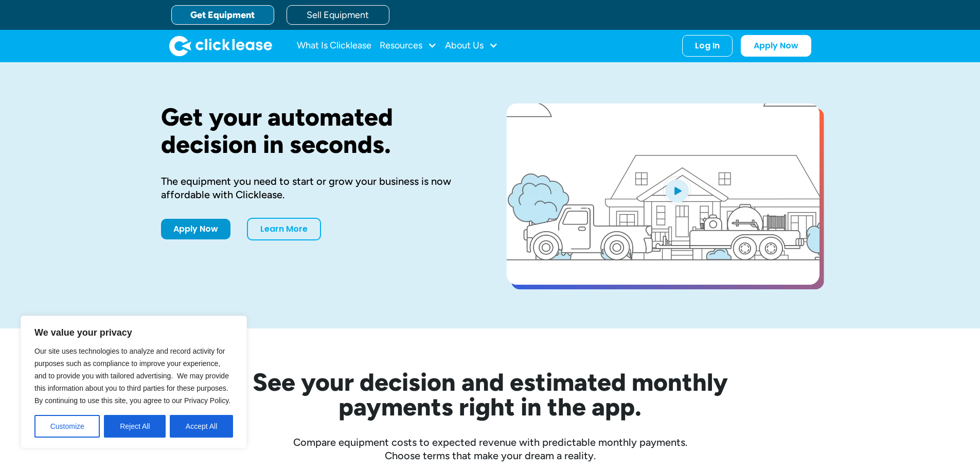 This screenshot has width=980, height=469. I want to click on h2: See your decision and estimated monthly payments right in the app., so click(490, 394).